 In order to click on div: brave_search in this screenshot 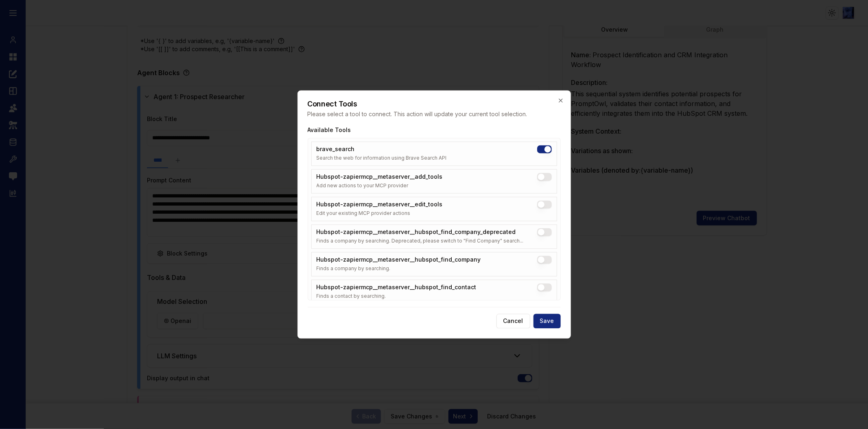, I will do `click(424, 149)`.